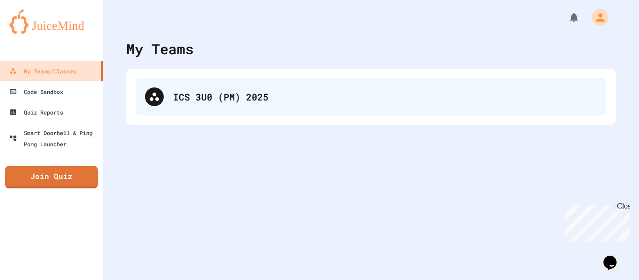 The height and width of the screenshot is (280, 639). I want to click on img: logo-orange.svg, so click(51, 22).